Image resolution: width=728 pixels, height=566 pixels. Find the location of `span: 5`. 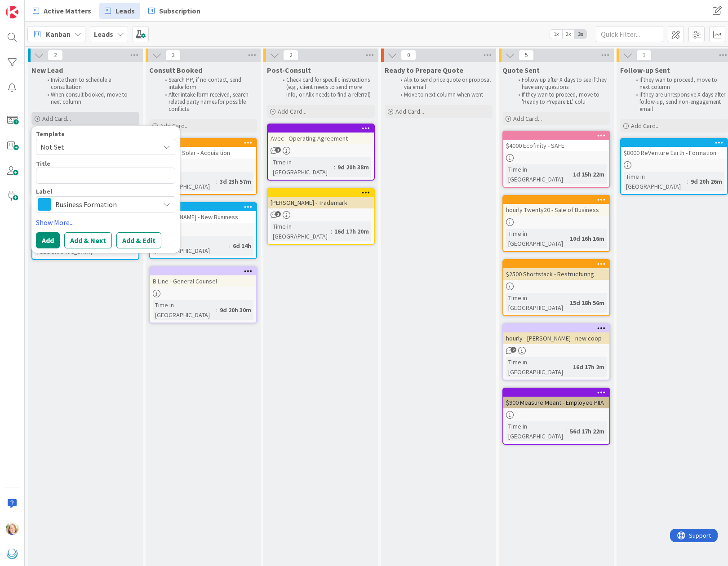

span: 5 is located at coordinates (526, 55).